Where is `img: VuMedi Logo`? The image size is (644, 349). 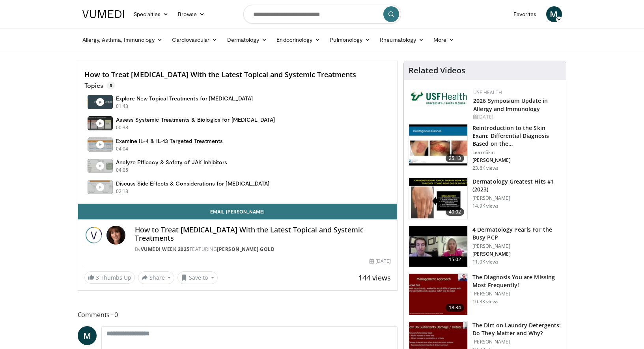 img: VuMedi Logo is located at coordinates (103, 14).